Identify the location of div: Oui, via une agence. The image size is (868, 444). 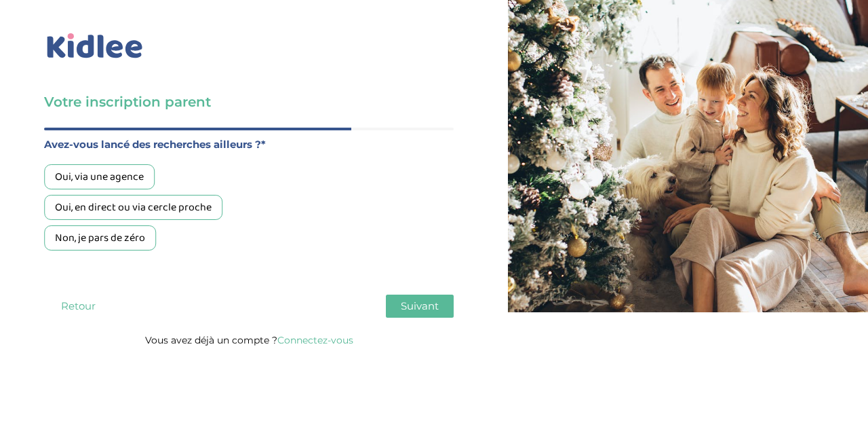
(99, 176).